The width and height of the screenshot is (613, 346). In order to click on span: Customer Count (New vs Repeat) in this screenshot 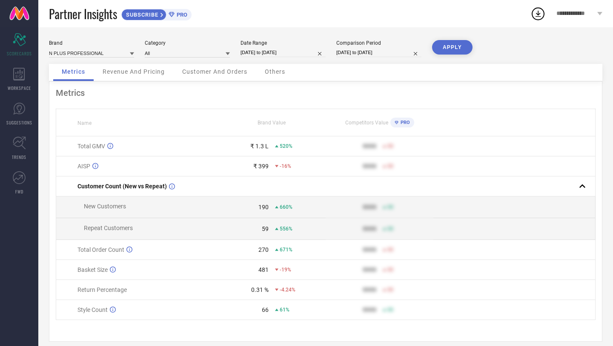, I will do `click(122, 186)`.